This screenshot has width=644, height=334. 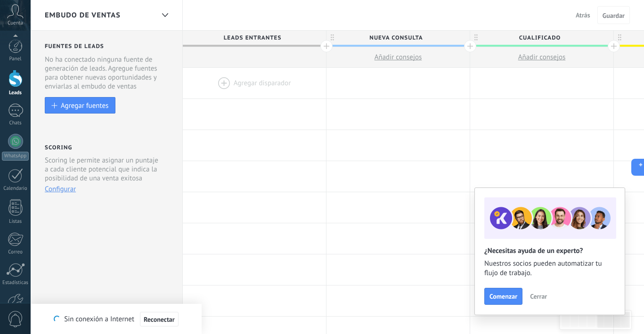 What do you see at coordinates (540, 37) in the screenshot?
I see `span: Cualificado` at bounding box center [540, 37].